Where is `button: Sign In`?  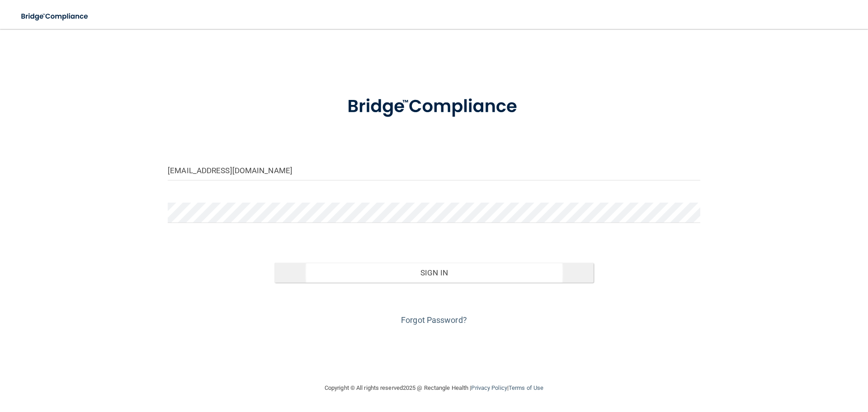
button: Sign In is located at coordinates (434, 273).